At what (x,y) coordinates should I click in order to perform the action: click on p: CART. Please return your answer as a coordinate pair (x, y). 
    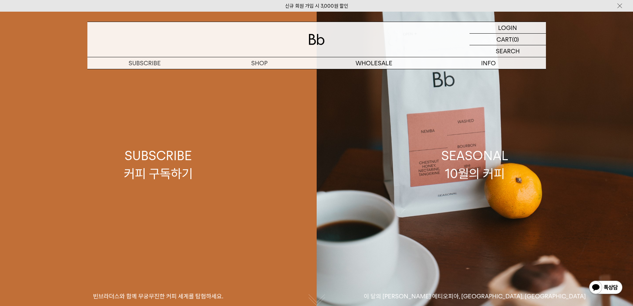
    Looking at the image, I should click on (504, 39).